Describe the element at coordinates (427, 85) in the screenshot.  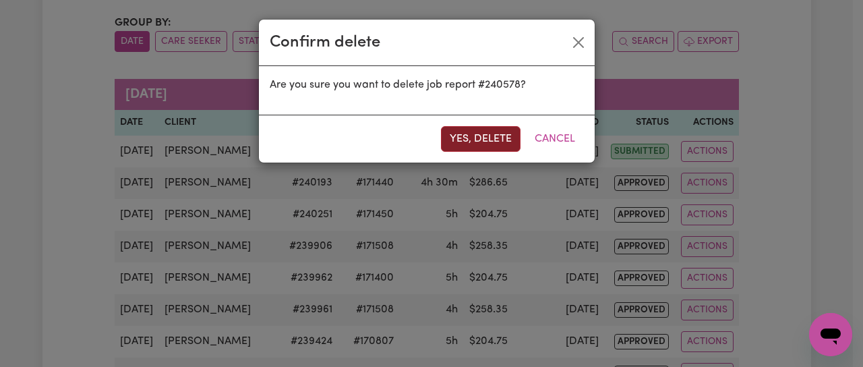
I see `p: Are you sure you want to delete job report #240578?` at that location.